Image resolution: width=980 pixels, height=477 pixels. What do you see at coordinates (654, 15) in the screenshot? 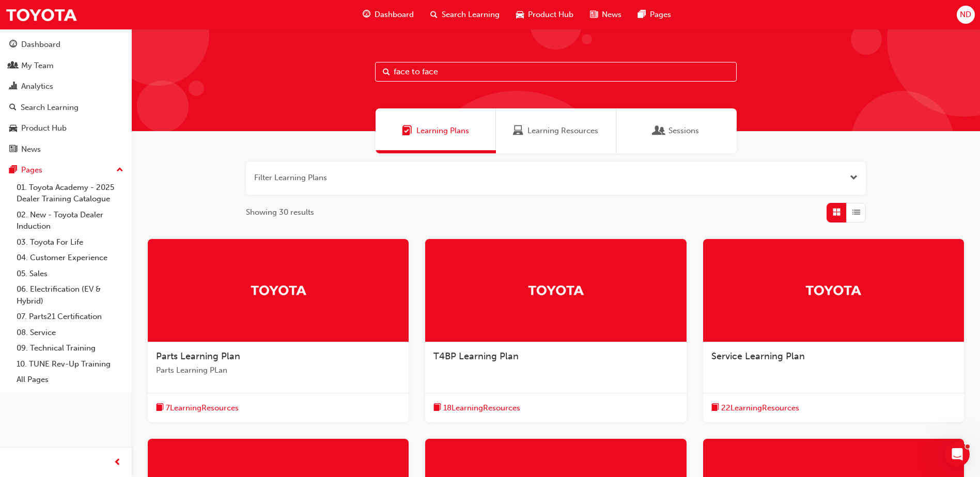
I see `a: pages-iconPages` at bounding box center [654, 15].